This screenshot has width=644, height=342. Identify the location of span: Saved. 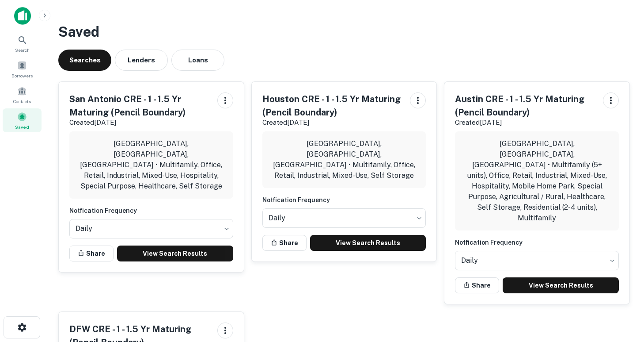
(22, 127).